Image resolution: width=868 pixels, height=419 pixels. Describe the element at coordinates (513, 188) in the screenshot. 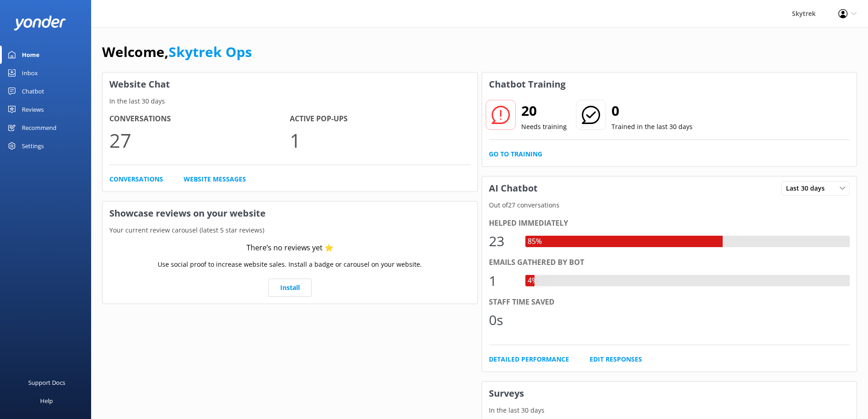

I see `h3: AI Chatbot` at that location.